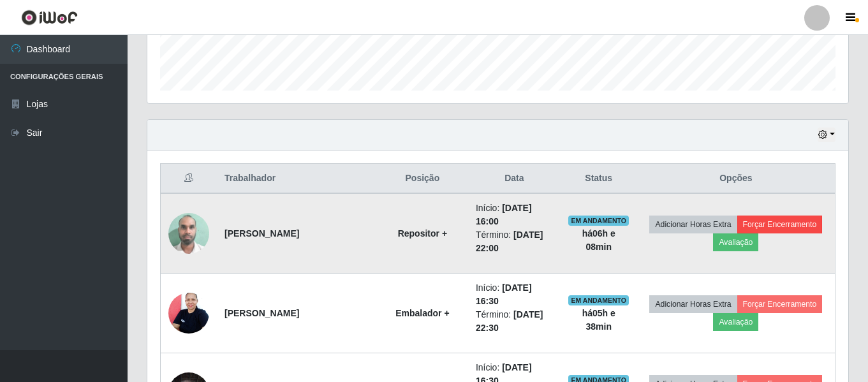 The height and width of the screenshot is (382, 868). Describe the element at coordinates (297, 179) in the screenshot. I see `th: Trabalhador` at that location.